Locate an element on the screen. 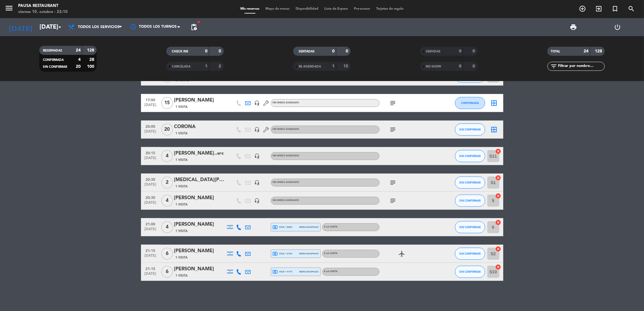 The image size is (644, 311). strong: 15 is located at coordinates (346, 66).